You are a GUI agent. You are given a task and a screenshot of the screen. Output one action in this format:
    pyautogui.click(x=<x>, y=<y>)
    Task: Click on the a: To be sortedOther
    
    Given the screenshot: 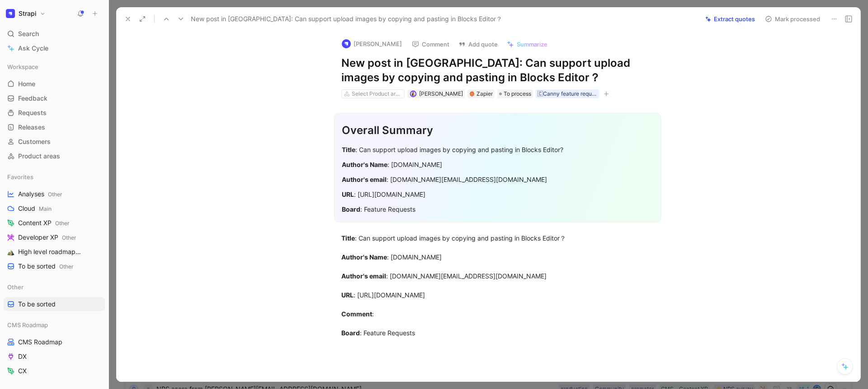 What is the action you would take?
    pyautogui.click(x=54, y=266)
    